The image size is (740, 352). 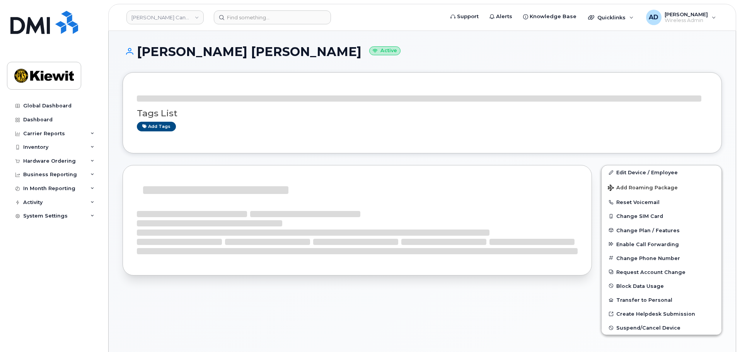 What do you see at coordinates (648, 328) in the screenshot?
I see `span: Suspend/Cancel Device` at bounding box center [648, 328].